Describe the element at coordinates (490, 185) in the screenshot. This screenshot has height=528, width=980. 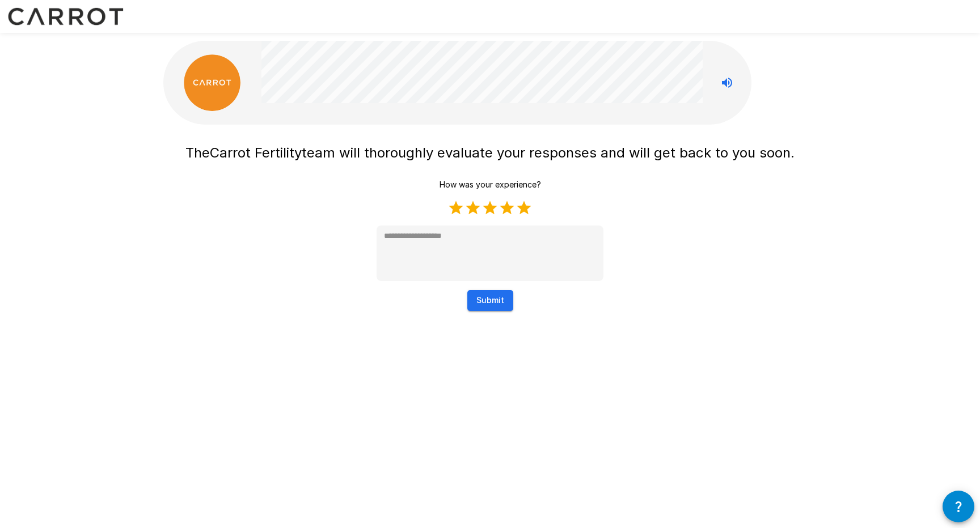
I see `p: How was your experience?` at that location.